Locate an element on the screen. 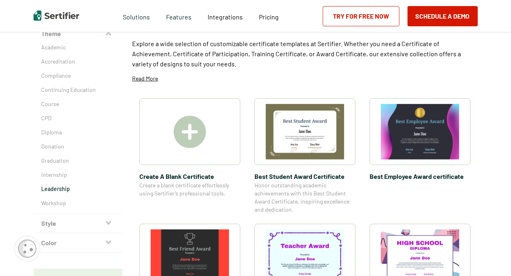  p: Diploma is located at coordinates (78, 132).